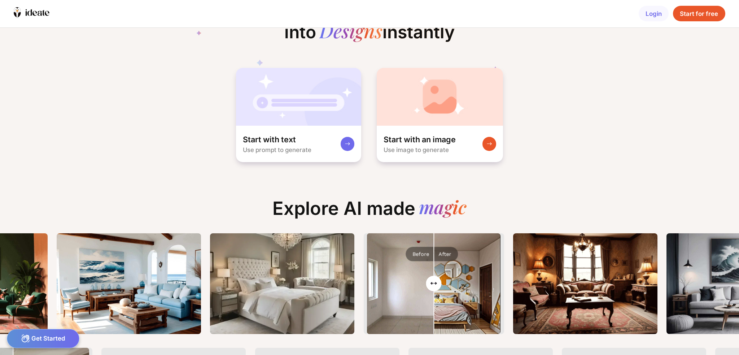 Image resolution: width=739 pixels, height=355 pixels. I want to click on div: Explore AI made, so click(369, 211).